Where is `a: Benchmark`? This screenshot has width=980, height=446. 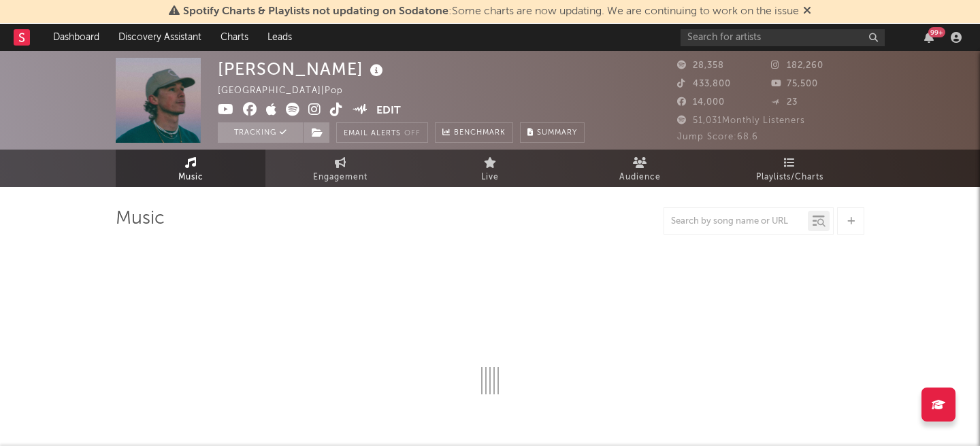 a: Benchmark is located at coordinates (474, 132).